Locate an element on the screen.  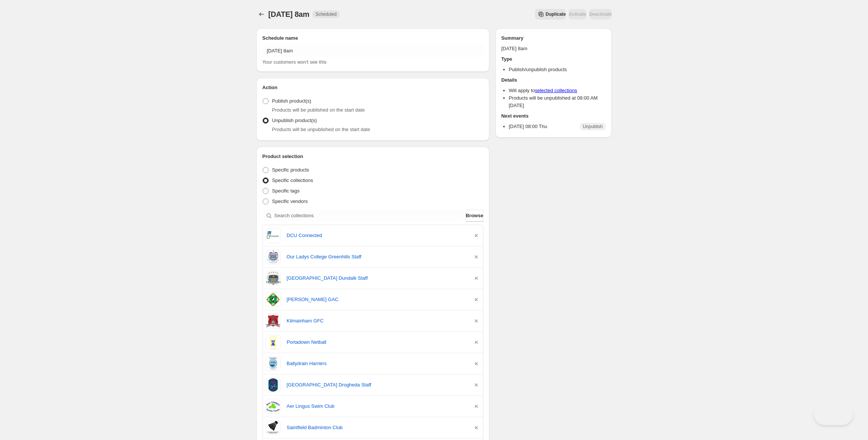
h2: Product selection is located at coordinates (373, 157).